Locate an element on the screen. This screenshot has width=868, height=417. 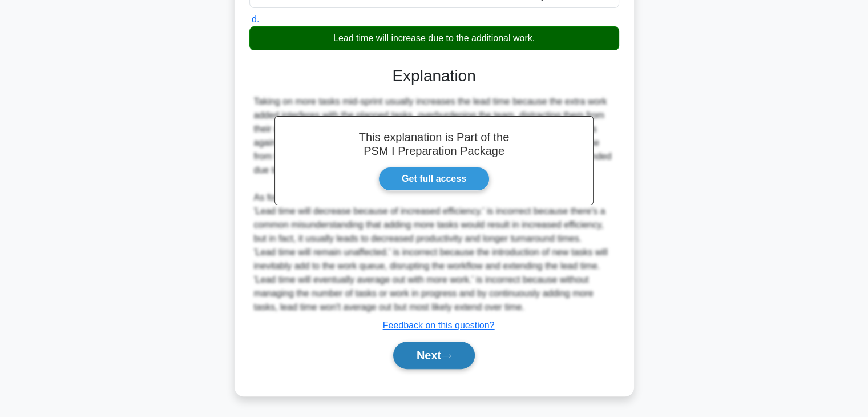
a: Get full access is located at coordinates (434, 179).